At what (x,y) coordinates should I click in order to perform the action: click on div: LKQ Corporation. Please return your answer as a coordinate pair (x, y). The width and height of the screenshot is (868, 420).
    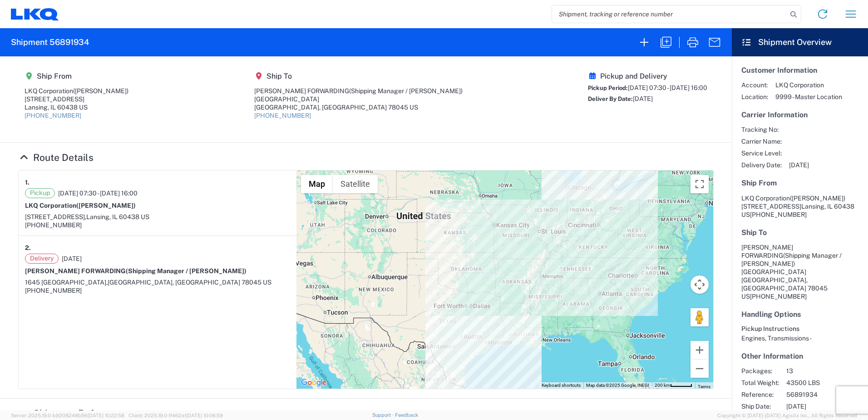
    Looking at the image, I should click on (76, 91).